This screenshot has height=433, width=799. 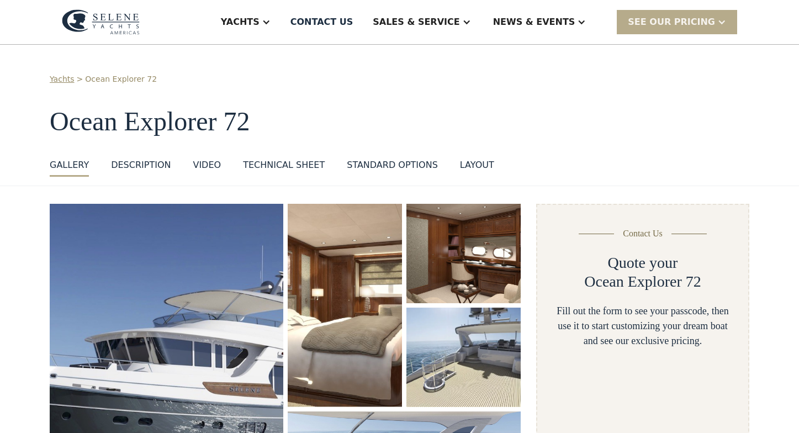 What do you see at coordinates (642, 282) in the screenshot?
I see `h2: Ocean Explorer 72` at bounding box center [642, 282].